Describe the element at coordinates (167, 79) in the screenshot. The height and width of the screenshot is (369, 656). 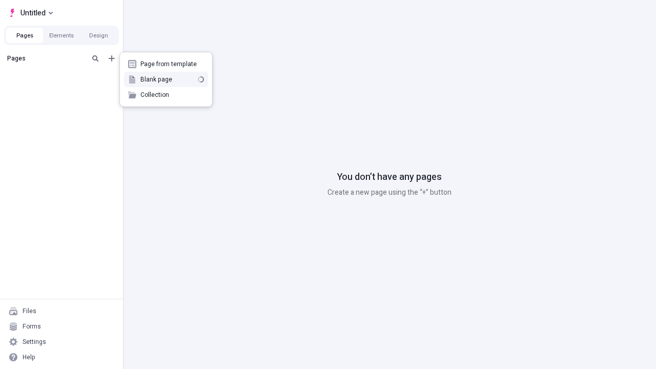
I see `span: Blank page` at that location.